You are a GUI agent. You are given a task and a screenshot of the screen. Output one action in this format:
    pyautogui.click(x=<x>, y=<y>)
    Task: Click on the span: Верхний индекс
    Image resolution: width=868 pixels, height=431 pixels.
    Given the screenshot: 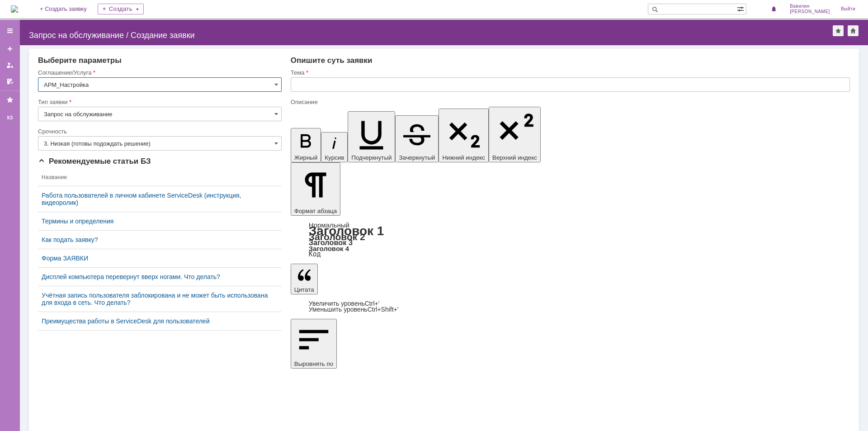 What is the action you would take?
    pyautogui.click(x=515, y=158)
    